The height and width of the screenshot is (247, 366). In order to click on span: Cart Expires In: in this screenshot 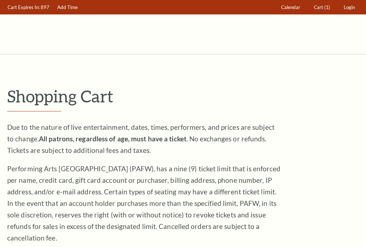, I will do `click(23, 7)`.